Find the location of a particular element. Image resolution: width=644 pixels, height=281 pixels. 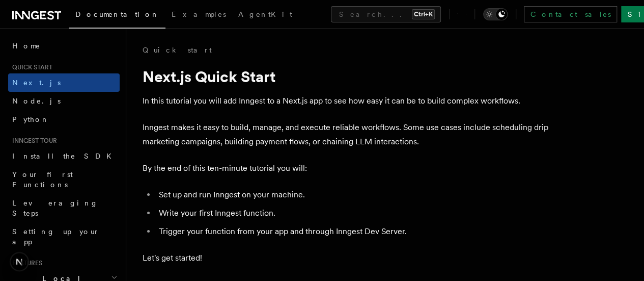

a: Contact sales is located at coordinates (570, 14).